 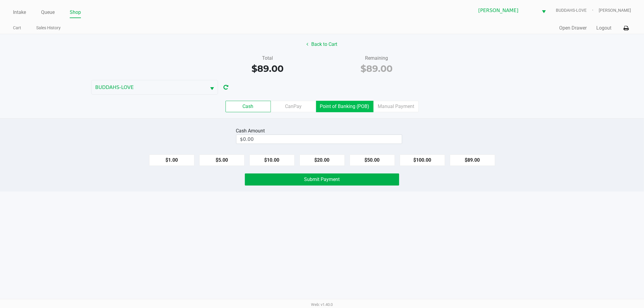 What do you see at coordinates (322, 179) in the screenshot?
I see `button: Submit Payment` at bounding box center [322, 179].